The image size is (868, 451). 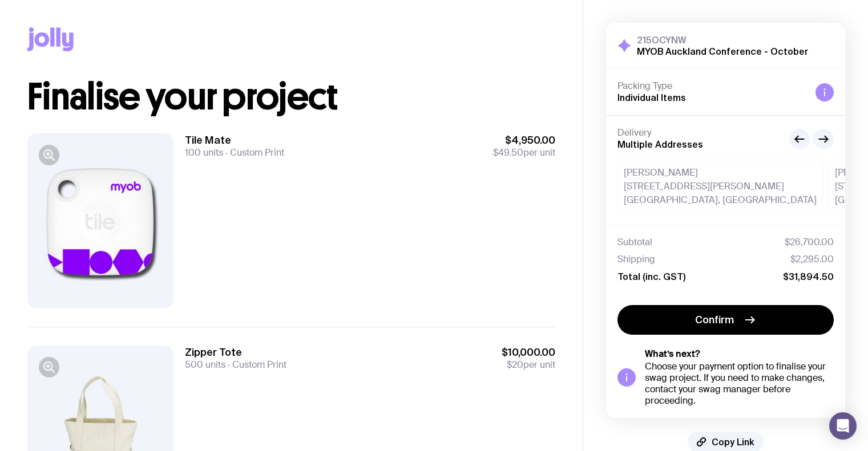 I want to click on div: Open Intercom Messenger, so click(x=843, y=426).